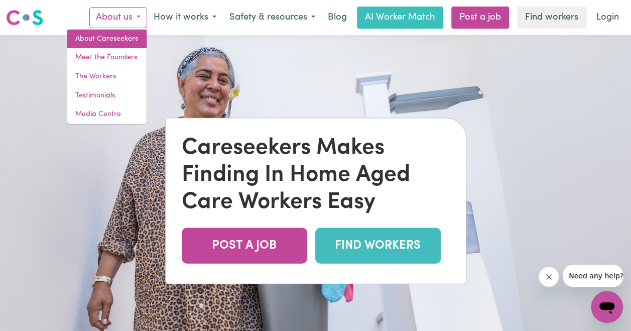  What do you see at coordinates (33, 11) in the screenshot?
I see `span: Need any help?` at bounding box center [33, 11].